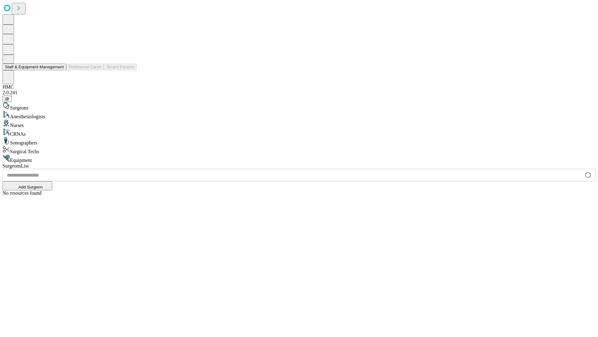 Image resolution: width=598 pixels, height=337 pixels. Describe the element at coordinates (120, 67) in the screenshot. I see `button: Tenant Params` at that location.